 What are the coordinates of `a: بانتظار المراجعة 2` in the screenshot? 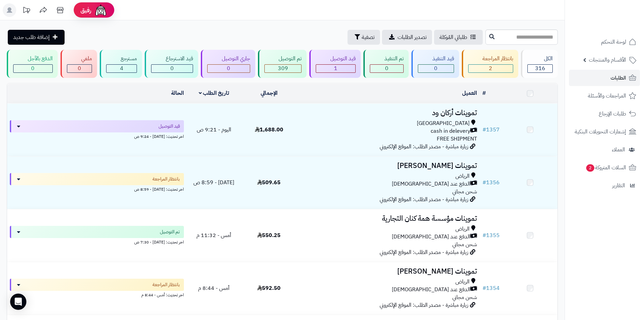 It's located at (490, 64).